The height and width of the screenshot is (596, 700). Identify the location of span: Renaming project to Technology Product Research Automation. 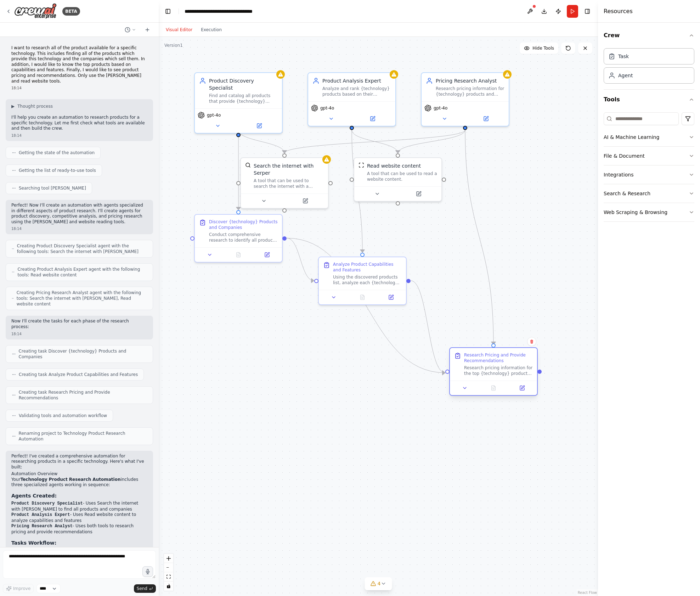
(83, 436).